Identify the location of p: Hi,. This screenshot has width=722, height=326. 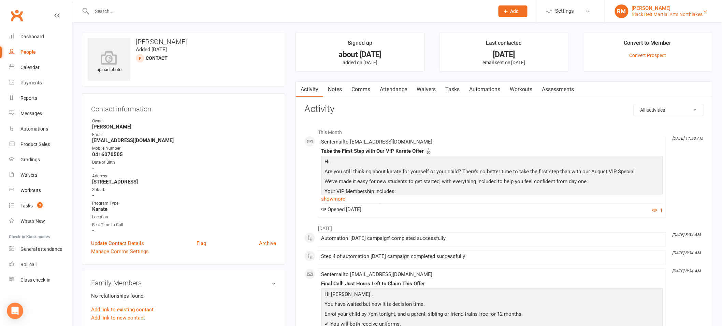
(492, 162).